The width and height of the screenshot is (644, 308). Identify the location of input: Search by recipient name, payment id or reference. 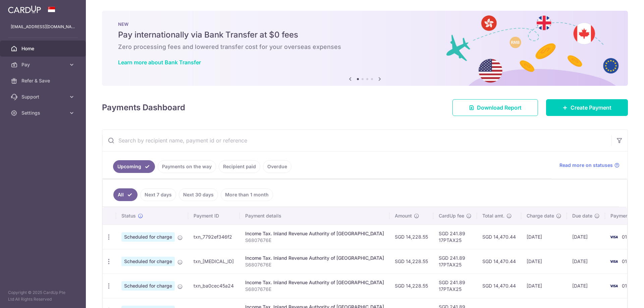
(357, 140).